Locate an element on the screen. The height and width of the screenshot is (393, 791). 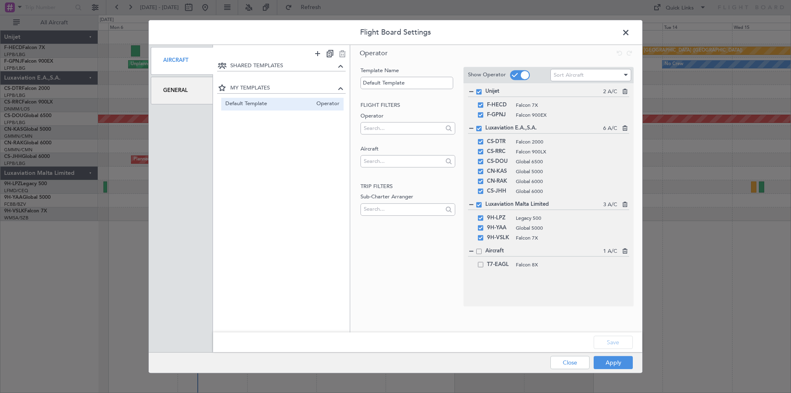
span: CS-JHH is located at coordinates (499, 191).